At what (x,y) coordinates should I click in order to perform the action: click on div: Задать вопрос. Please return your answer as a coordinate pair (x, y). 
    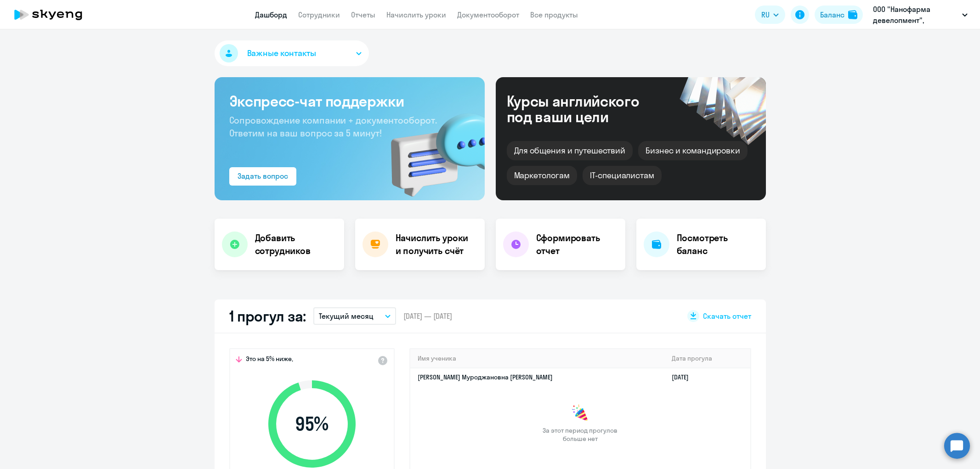
    Looking at the image, I should click on (262, 176).